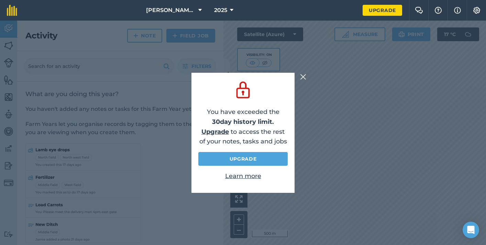 The width and height of the screenshot is (486, 245). Describe the element at coordinates (243, 90) in the screenshot. I see `img: svg+xml;base64,PD94bWwgdmVyc2lvbj0iMS4wIiBlbmNvZGluZz0idXRmLTgiPz4KPCEtLSBHZW5lcmF0b3I6IEFkb2JlIE...` at that location.